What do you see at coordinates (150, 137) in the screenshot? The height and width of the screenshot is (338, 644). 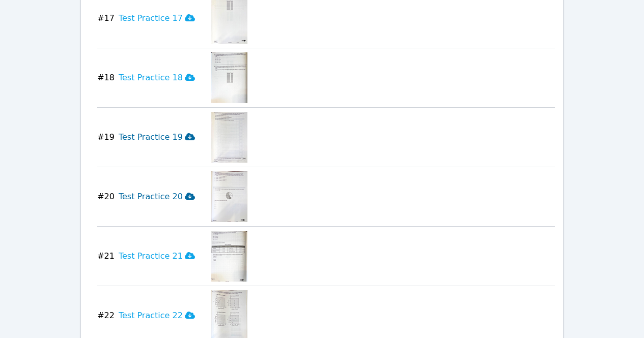 I see `button: #19Test Practice 19` at bounding box center [150, 137].